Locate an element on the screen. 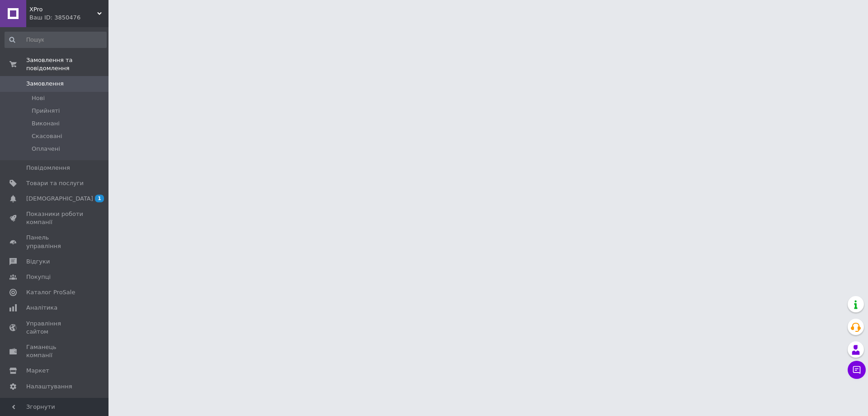 This screenshot has height=416, width=868. span: Налаштування is located at coordinates (49, 387).